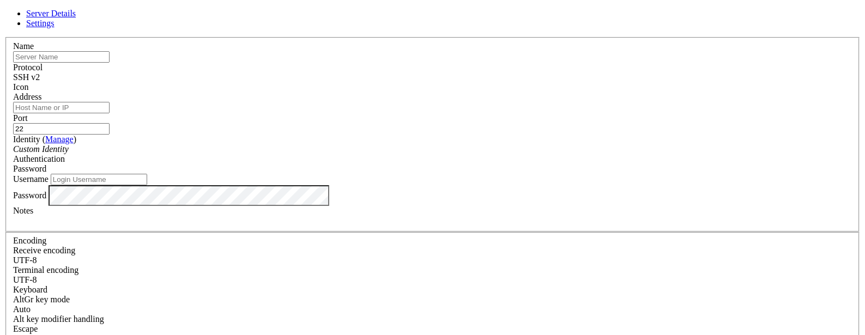 The width and height of the screenshot is (865, 335). I want to click on div: Auto, so click(432, 310).